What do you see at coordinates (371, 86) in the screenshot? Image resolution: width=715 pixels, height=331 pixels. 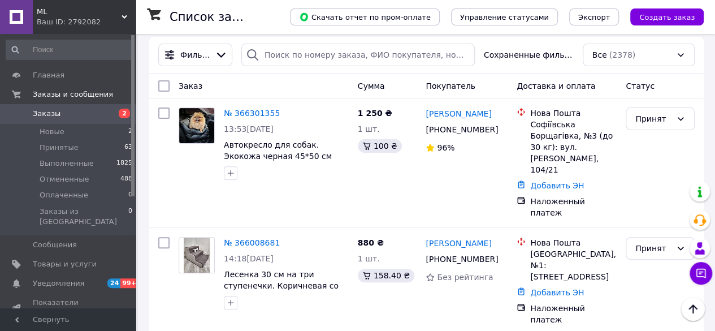 I see `span: Сумма` at bounding box center [371, 86].